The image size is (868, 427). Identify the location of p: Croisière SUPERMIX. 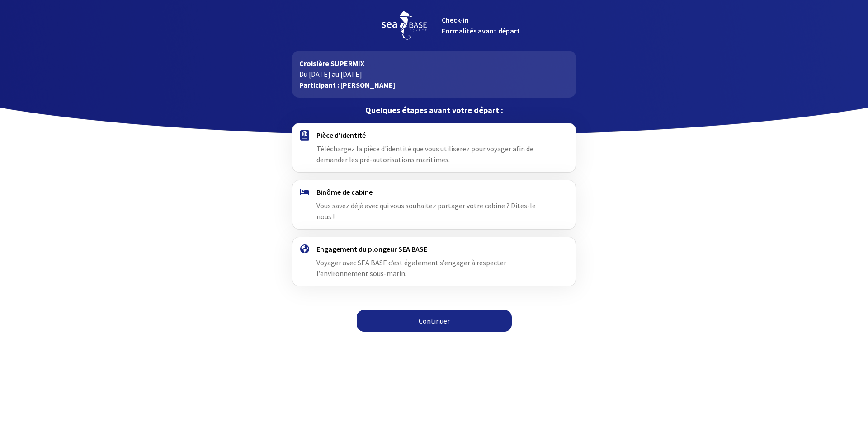
(433, 63).